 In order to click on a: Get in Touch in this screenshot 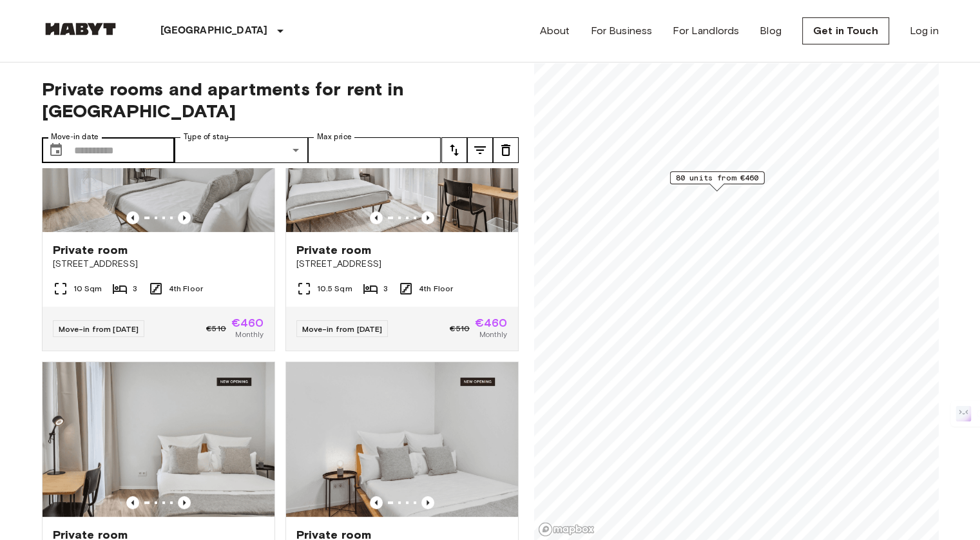, I will do `click(845, 31)`.